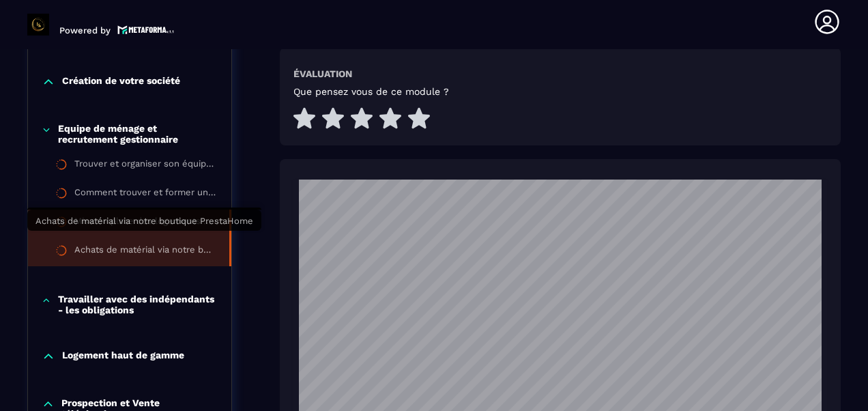 The image size is (868, 411). Describe the element at coordinates (121, 82) in the screenshot. I see `p: Création de votre société` at that location.